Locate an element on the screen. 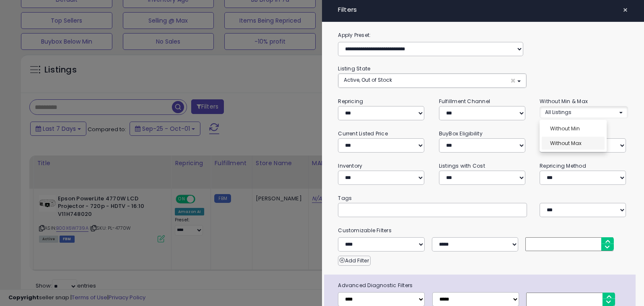 The image size is (644, 306). small: Listings with Cost is located at coordinates (462, 166).